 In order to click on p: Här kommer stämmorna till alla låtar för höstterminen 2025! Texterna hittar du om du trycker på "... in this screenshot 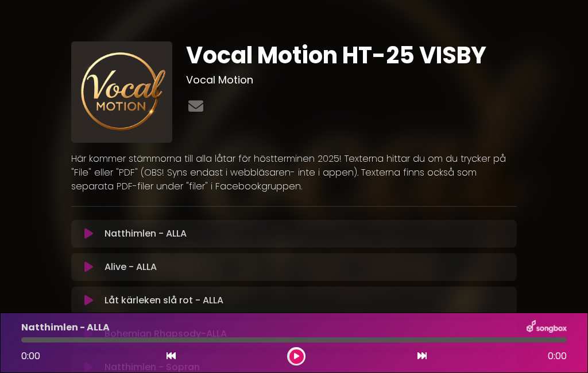, I will do `click(294, 172)`.